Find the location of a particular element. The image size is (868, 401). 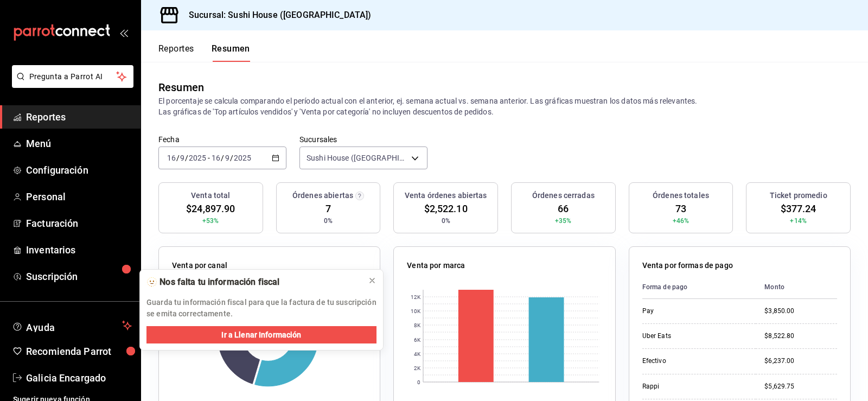

h3: Órdenes abiertas is located at coordinates (323, 196).